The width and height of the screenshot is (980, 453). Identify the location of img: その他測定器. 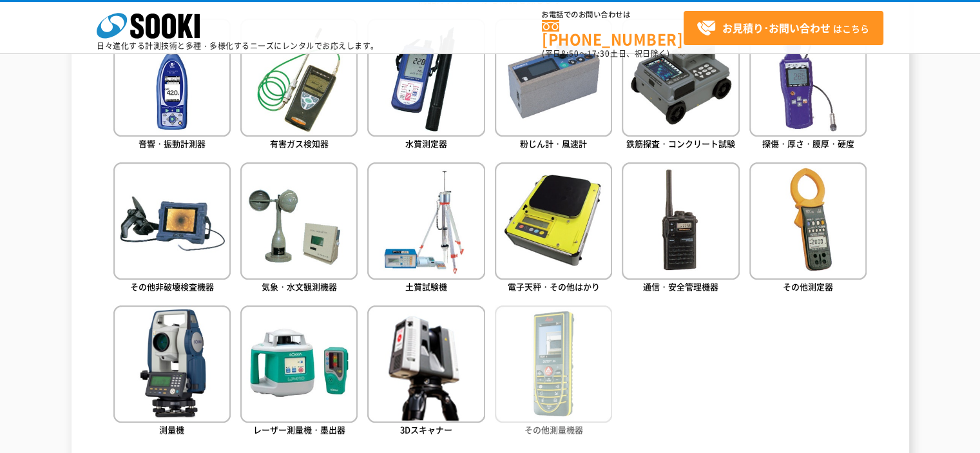
(808, 221).